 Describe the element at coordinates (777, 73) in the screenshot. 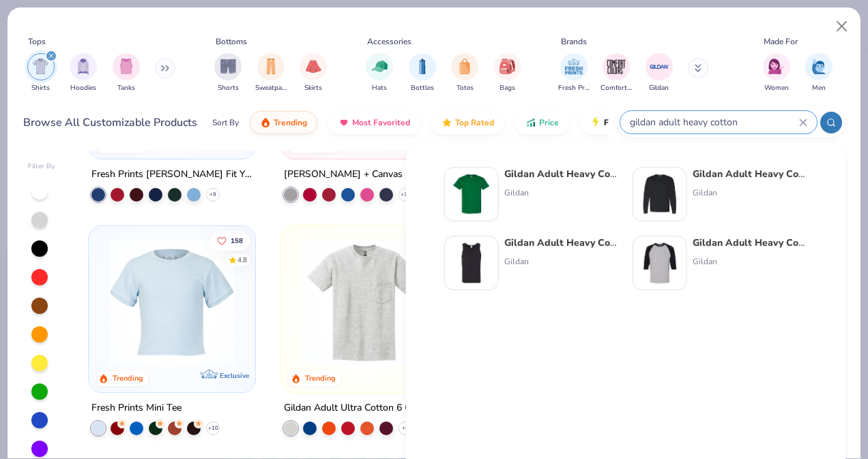

I see `div: filter for Women` at that location.